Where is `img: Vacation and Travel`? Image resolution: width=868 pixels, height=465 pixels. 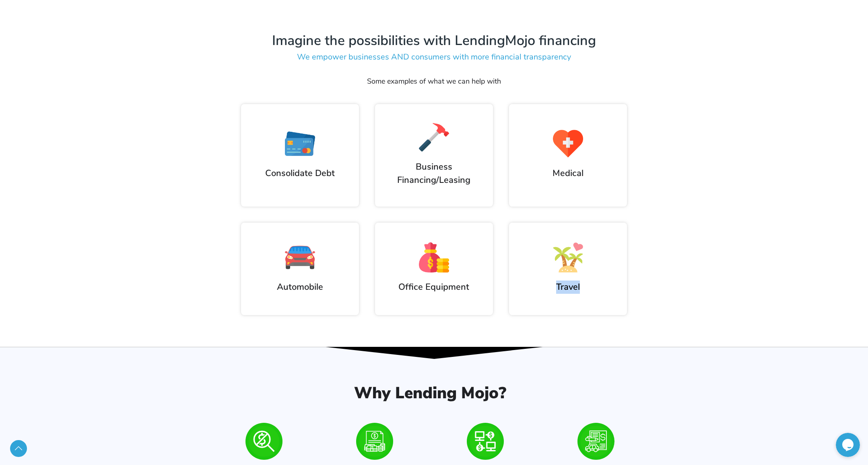
img: Vacation and Travel is located at coordinates (567, 257).